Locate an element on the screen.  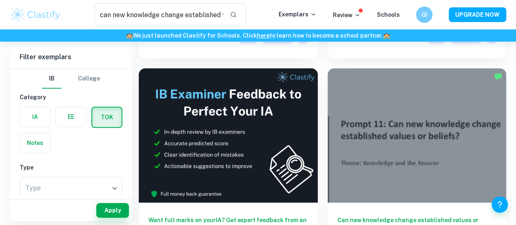
button: IA is located at coordinates (35, 117).